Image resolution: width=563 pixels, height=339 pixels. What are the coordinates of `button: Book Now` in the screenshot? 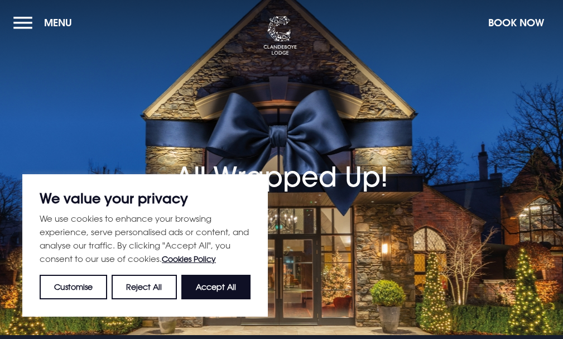 It's located at (516, 22).